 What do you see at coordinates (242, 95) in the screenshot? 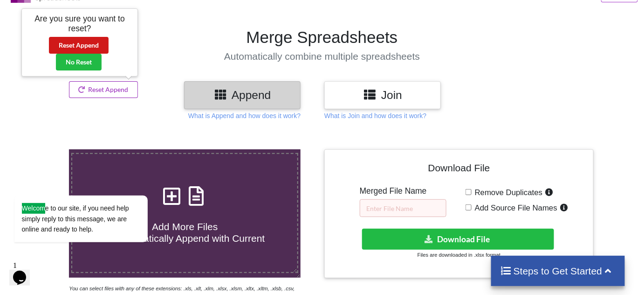
I see `h3: Append` at bounding box center [242, 95].